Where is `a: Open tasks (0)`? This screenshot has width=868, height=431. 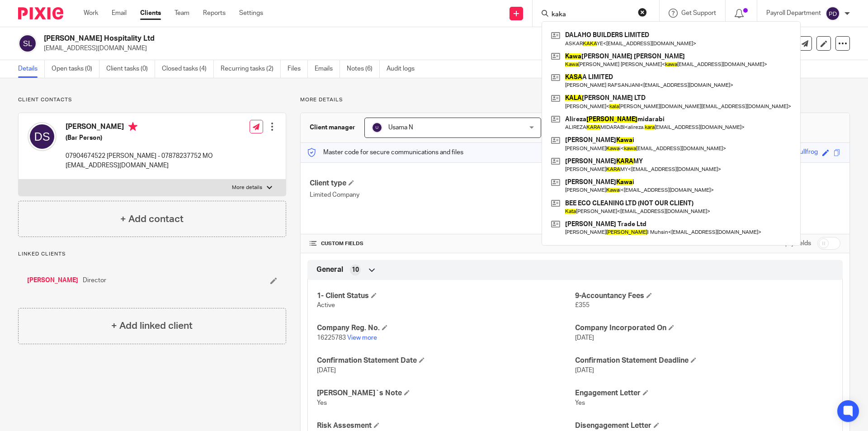 a: Open tasks (0) is located at coordinates (75, 69).